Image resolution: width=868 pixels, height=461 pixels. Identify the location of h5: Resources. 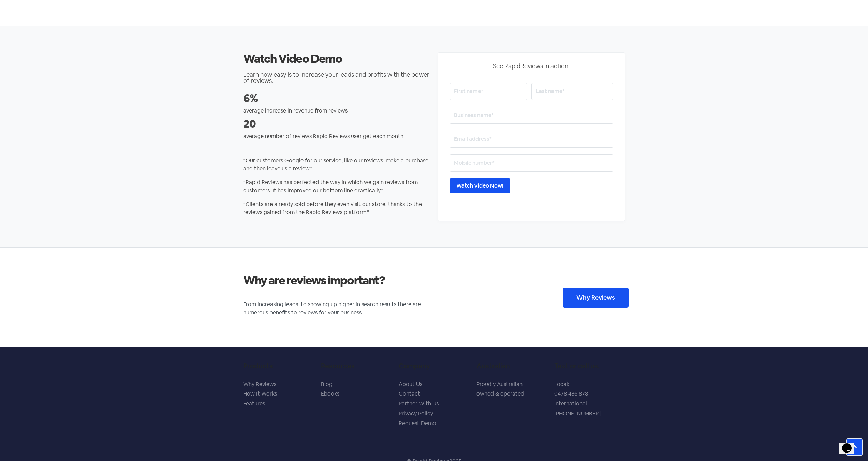
(357, 366).